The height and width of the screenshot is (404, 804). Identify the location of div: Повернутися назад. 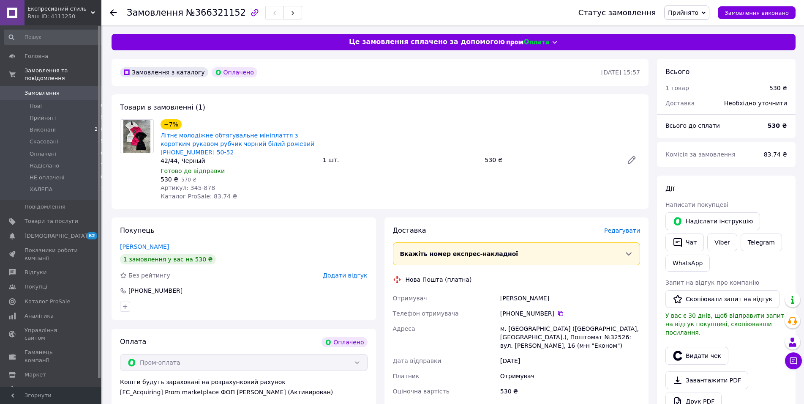
(113, 13).